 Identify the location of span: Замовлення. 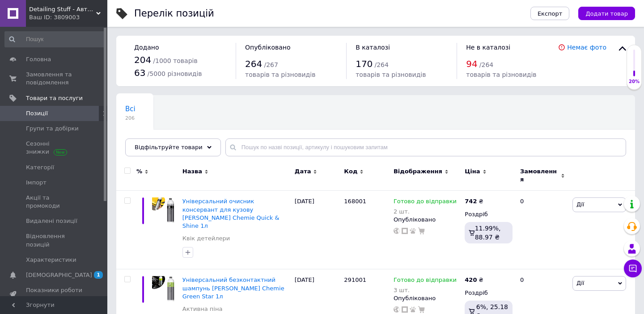
(540, 176).